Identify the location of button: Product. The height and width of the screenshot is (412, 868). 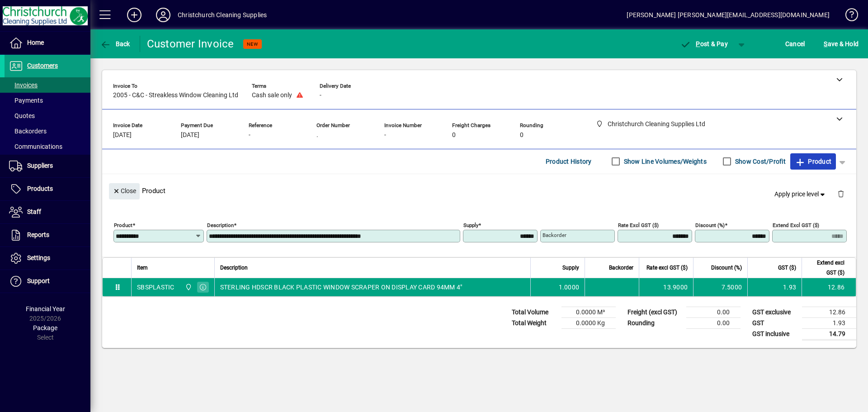
(812, 162).